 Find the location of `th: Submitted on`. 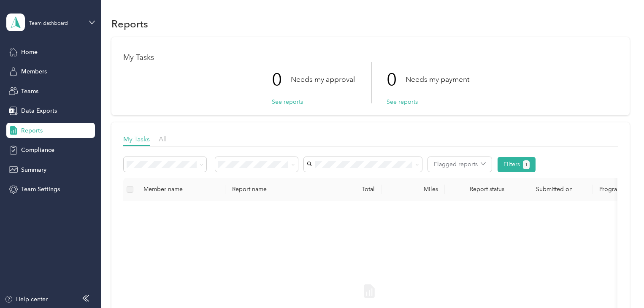

th: Submitted on is located at coordinates (561, 189).